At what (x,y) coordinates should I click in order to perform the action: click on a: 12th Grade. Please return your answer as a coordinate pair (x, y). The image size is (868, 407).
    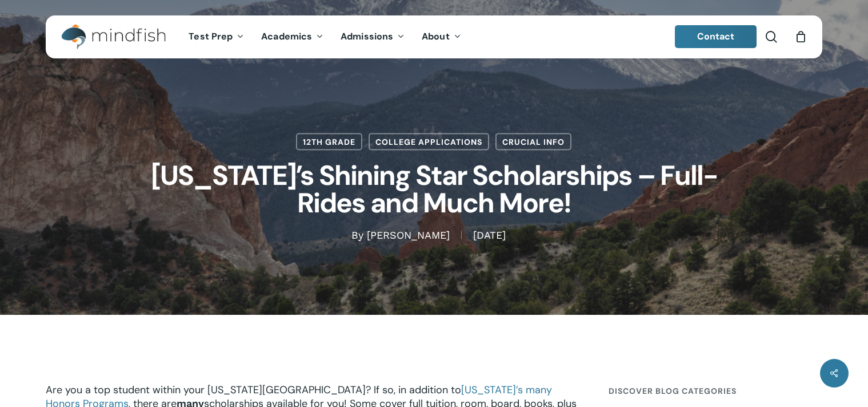
    Looking at the image, I should click on (329, 142).